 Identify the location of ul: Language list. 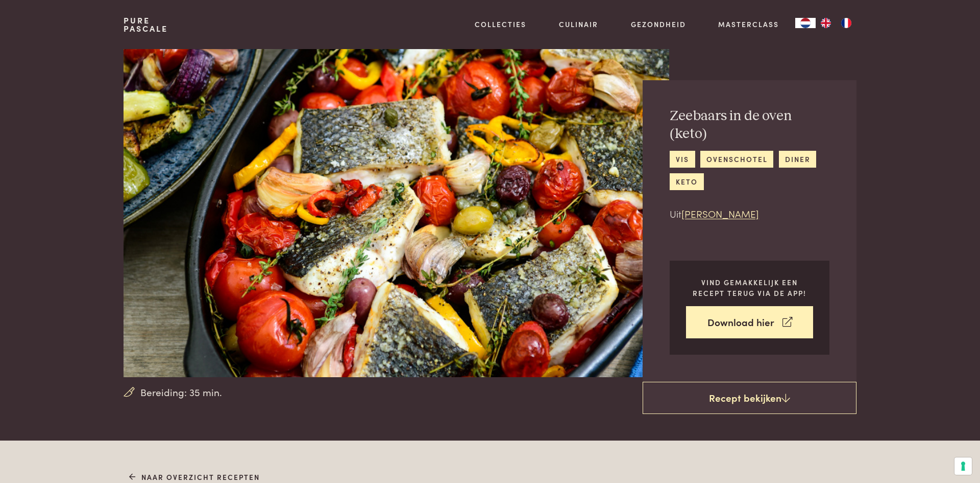
(837, 23).